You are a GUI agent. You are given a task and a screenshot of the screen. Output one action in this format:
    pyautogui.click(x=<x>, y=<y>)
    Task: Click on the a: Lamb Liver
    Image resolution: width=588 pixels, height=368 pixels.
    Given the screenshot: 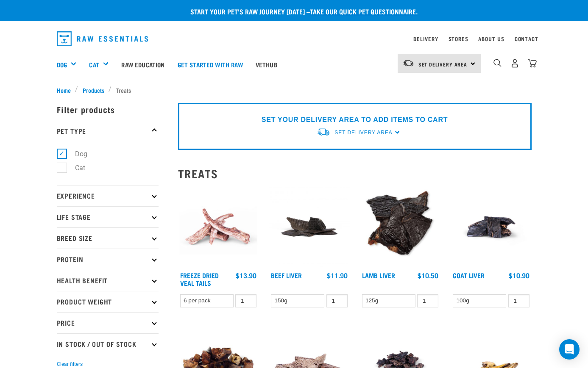 What is the action you would take?
    pyautogui.click(x=379, y=275)
    